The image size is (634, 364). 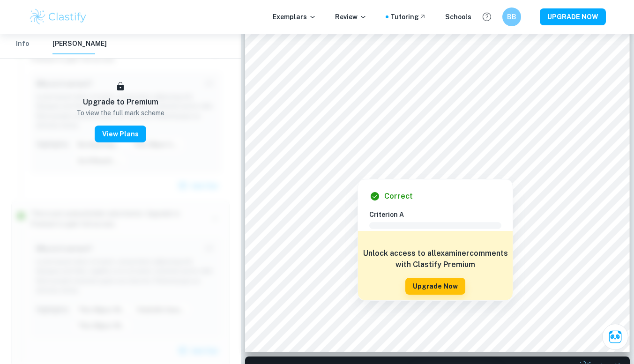 I want to click on button: View Plans, so click(x=120, y=134).